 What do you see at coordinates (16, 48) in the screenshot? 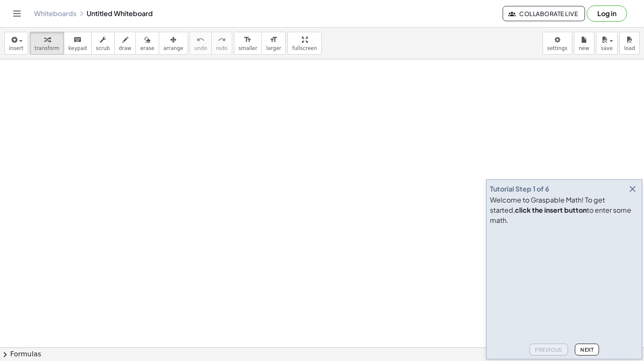
I see `span: insert` at bounding box center [16, 48].